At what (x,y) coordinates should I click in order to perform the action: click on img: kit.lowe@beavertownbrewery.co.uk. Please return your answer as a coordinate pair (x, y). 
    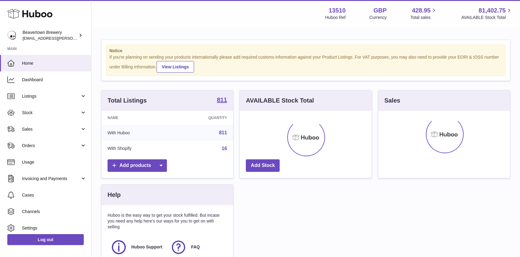
    Looking at the image, I should click on (12, 35).